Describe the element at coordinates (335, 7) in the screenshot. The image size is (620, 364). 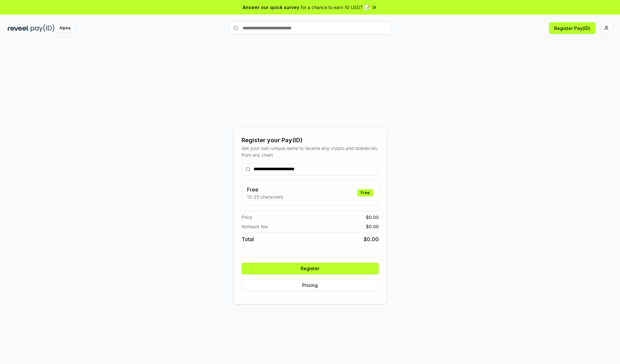
I see `span: for a chance to earn 10 USDT 📝` at that location.